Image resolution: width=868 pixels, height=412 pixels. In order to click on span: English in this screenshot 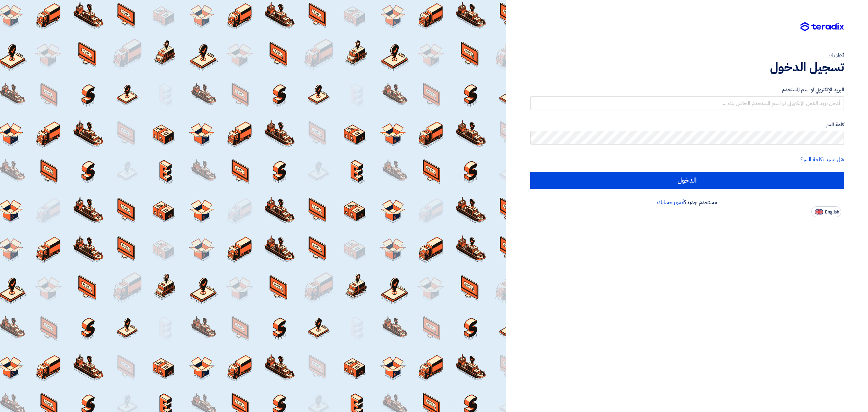, I will do `click(832, 212)`.